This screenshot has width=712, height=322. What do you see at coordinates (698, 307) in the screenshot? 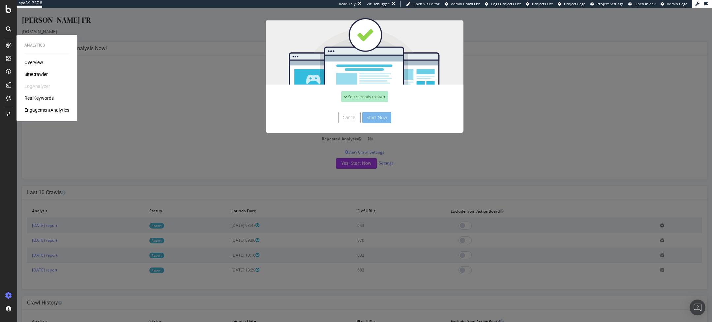
I see `div: Open Intercom Messenger` at bounding box center [698, 307].